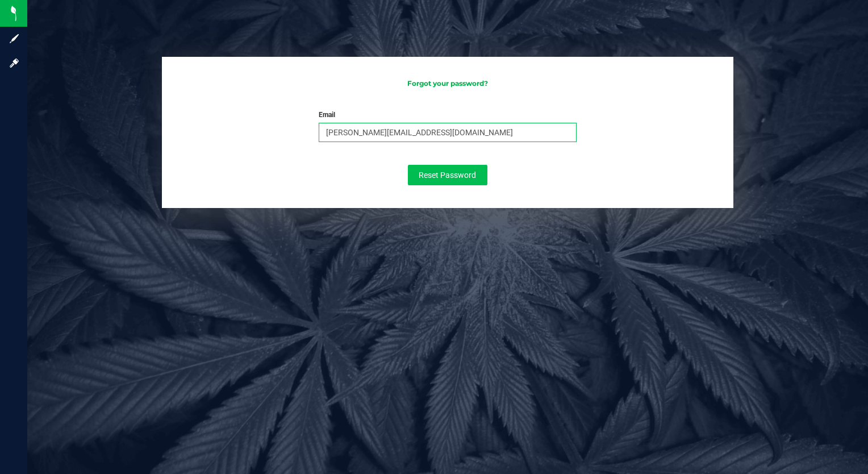 This screenshot has height=474, width=868. What do you see at coordinates (447, 132) in the screenshot?
I see `input: Email` at bounding box center [447, 132].